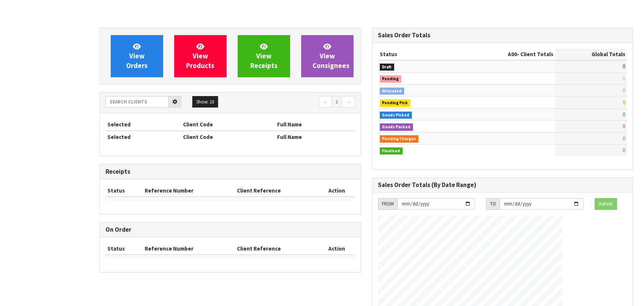  Describe the element at coordinates (396, 116) in the screenshot. I see `span: Goods Picked` at that location.